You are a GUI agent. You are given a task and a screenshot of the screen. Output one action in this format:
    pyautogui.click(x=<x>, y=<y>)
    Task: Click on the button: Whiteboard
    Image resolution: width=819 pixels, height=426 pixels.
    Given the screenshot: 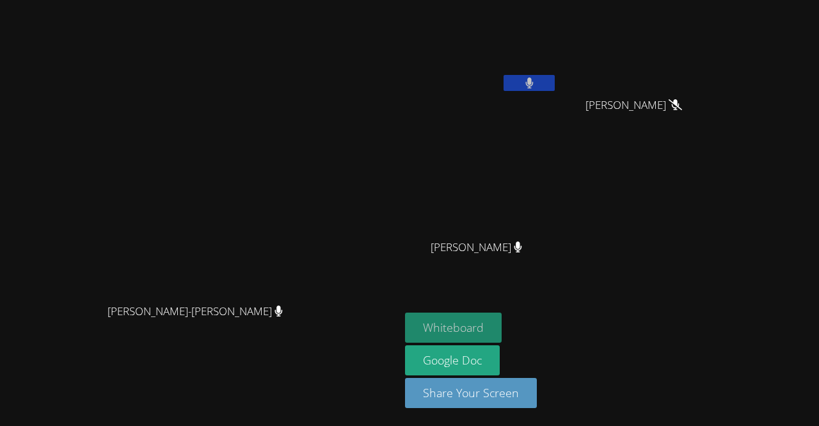 What is the action you would take?
    pyautogui.click(x=453, y=327)
    